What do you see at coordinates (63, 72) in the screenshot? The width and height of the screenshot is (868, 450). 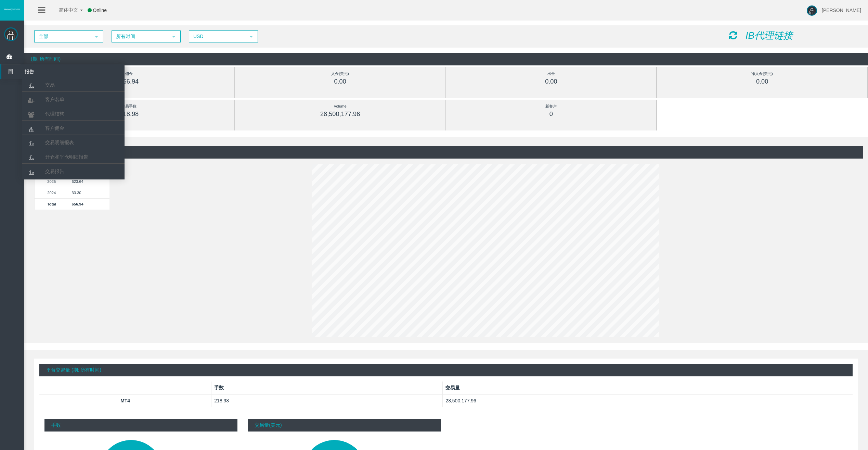 I see `a: 报告` at bounding box center [63, 72].